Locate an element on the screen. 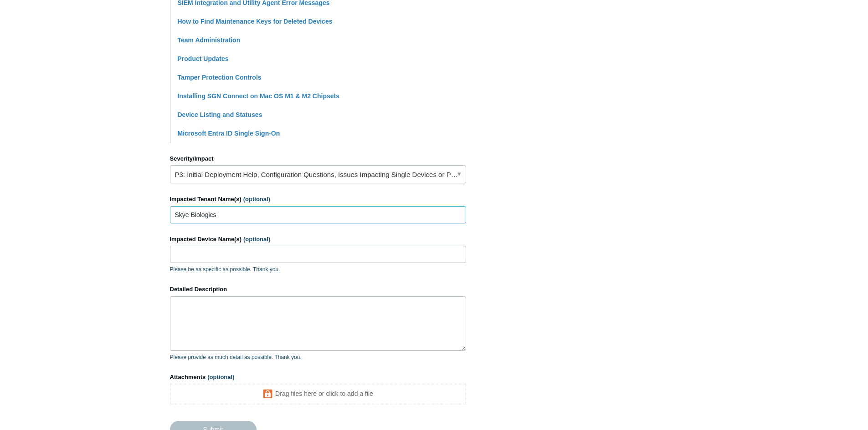 The height and width of the screenshot is (430, 868). label: Severity/Impact is located at coordinates (318, 159).